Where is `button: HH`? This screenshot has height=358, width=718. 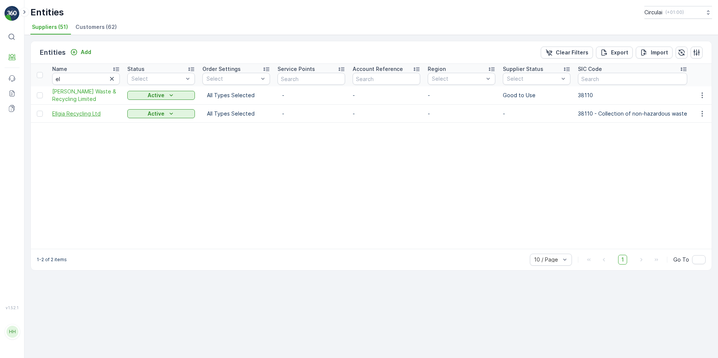
button: HH is located at coordinates (12, 332).